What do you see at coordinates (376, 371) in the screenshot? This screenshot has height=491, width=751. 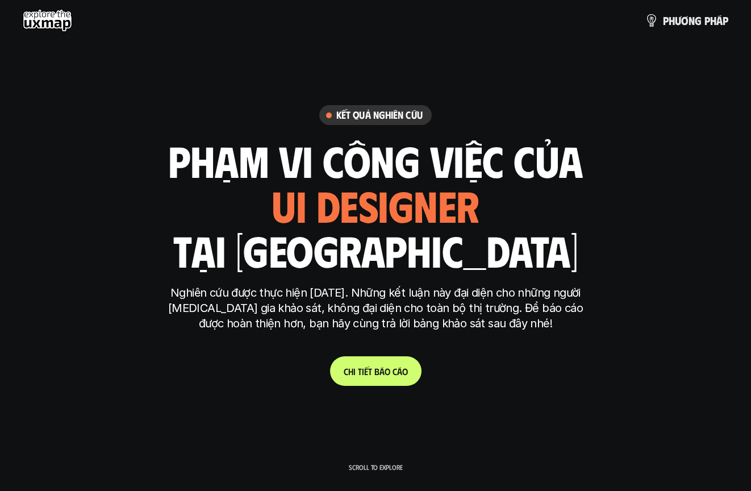 I see `span: b` at bounding box center [376, 371].